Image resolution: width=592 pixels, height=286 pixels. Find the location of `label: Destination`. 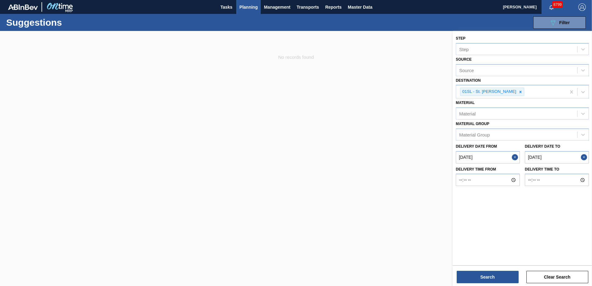

label: Destination is located at coordinates (468, 80).